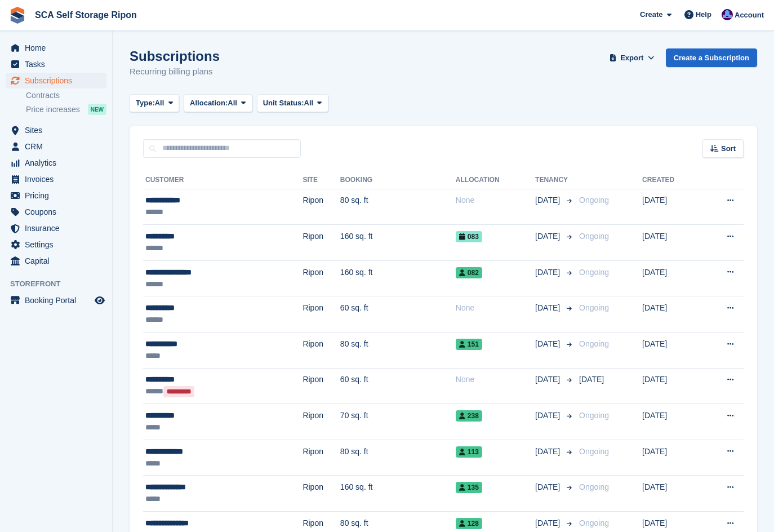 The image size is (774, 532). What do you see at coordinates (66, 95) in the screenshot?
I see `a: Contracts` at bounding box center [66, 95].